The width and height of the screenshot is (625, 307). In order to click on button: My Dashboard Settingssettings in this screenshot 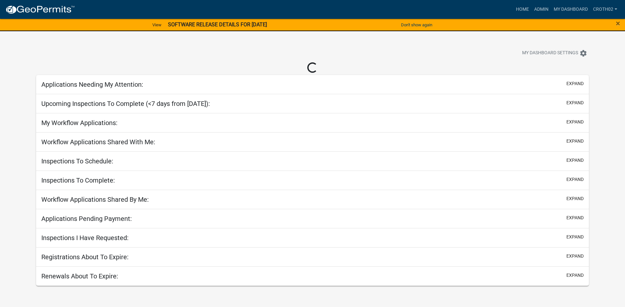, I will do `click(554, 53)`.